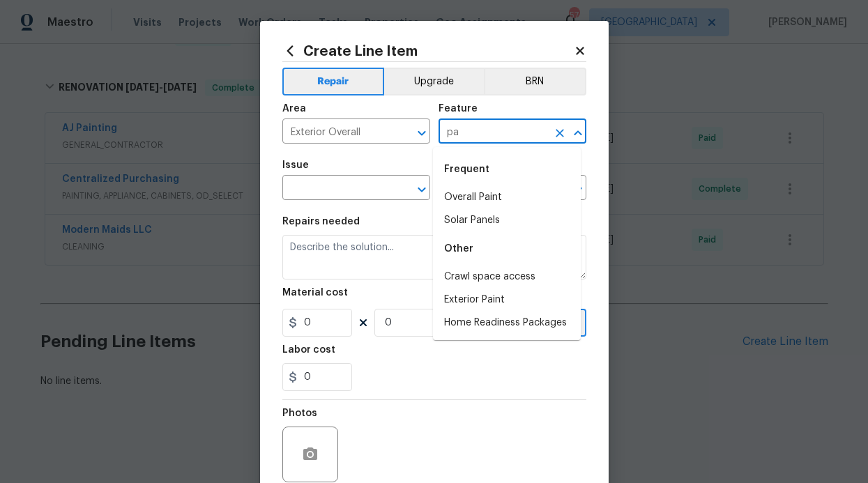  I want to click on button: Repair, so click(333, 82).